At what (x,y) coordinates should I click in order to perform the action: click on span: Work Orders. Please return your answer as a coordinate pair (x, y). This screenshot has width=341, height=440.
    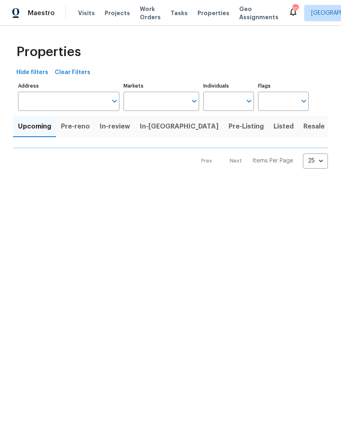
    Looking at the image, I should click on (150, 13).